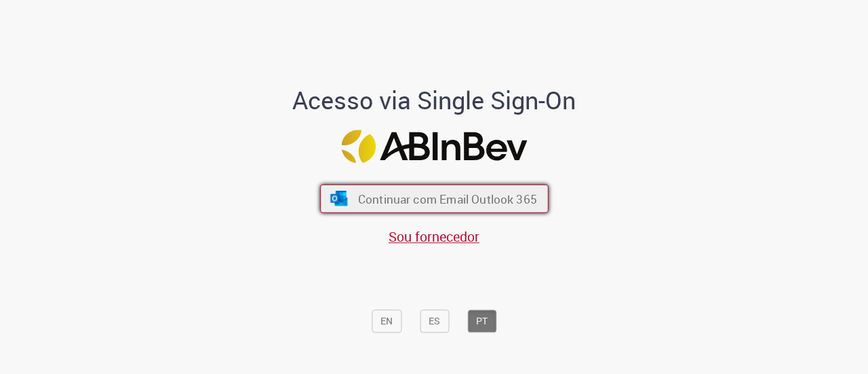 This screenshot has width=868, height=374. I want to click on button: PT, so click(481, 321).